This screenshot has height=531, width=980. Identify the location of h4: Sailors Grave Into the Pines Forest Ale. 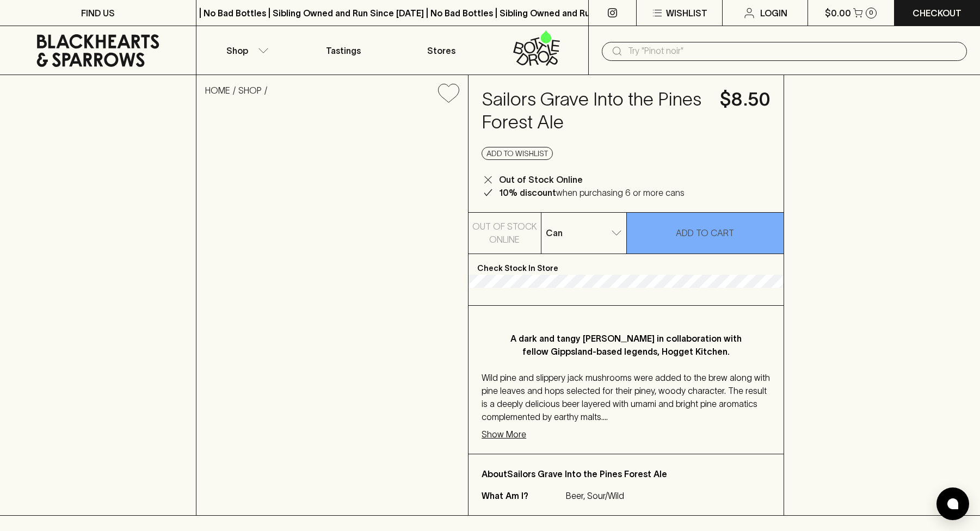
(594, 111).